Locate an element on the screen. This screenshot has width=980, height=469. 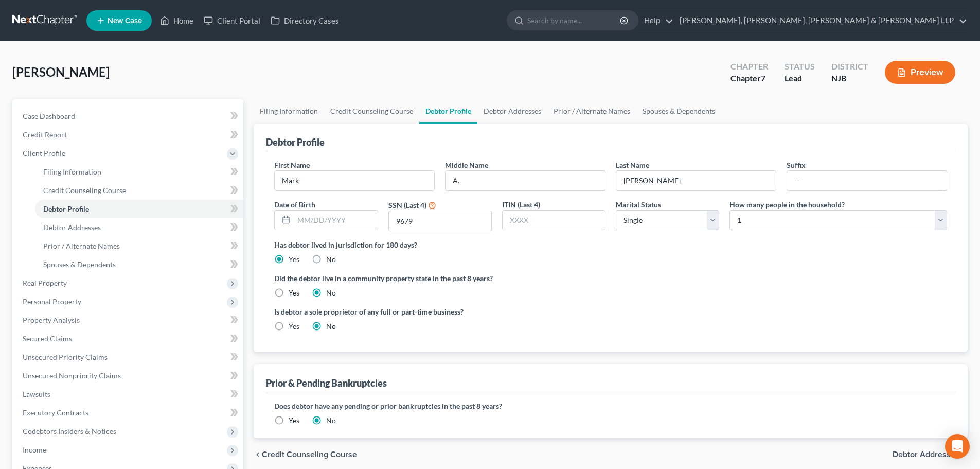
span: Personal Property is located at coordinates (52, 302).